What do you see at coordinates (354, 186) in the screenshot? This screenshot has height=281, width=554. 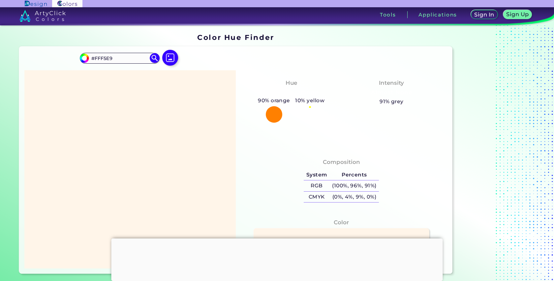 I see `h5: (100%, 96%, 91%)` at bounding box center [354, 186].